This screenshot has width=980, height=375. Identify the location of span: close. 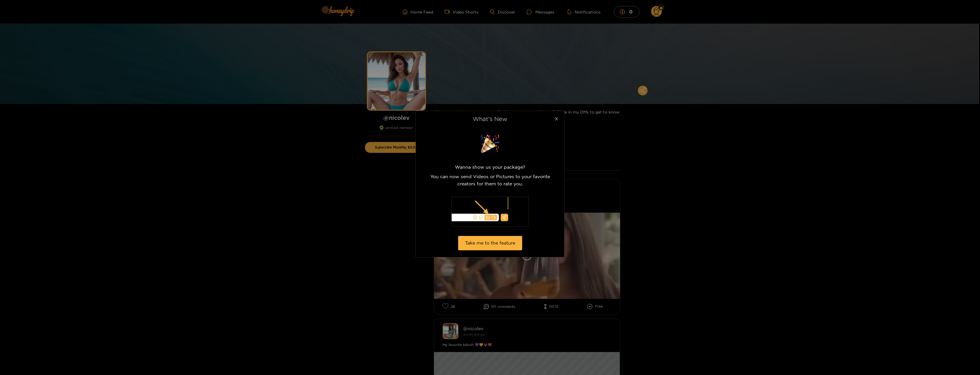
(556, 119).